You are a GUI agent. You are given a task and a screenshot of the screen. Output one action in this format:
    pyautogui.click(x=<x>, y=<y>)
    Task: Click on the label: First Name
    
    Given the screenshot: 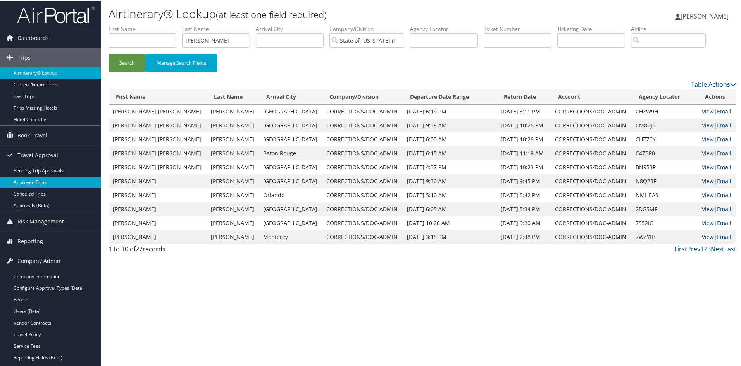 What is the action you would take?
    pyautogui.click(x=145, y=28)
    